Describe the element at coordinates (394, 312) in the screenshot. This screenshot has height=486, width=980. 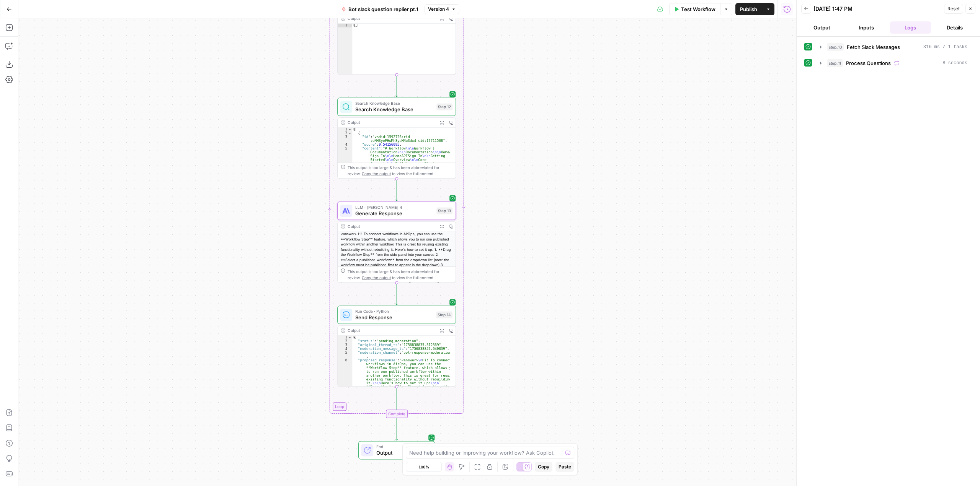
I see `span: Run Code · Python` at that location.